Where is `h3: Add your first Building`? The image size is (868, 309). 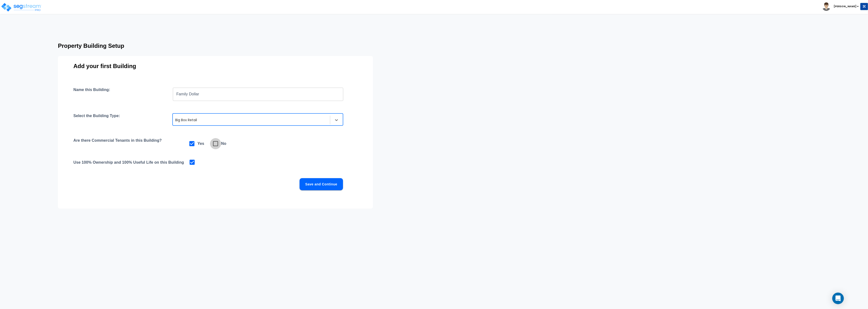
h3: Add your first Building is located at coordinates (215, 66).